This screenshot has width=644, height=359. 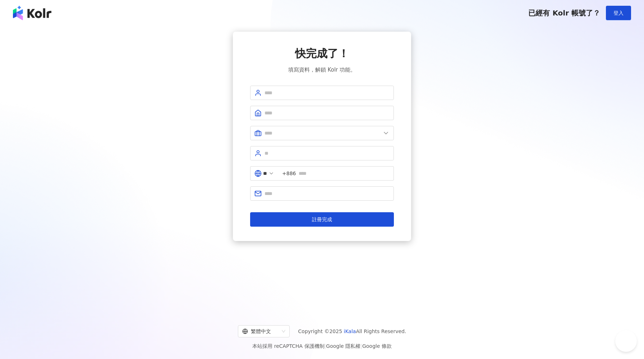 What do you see at coordinates (350, 331) in the screenshot?
I see `a: iKala` at bounding box center [350, 331].